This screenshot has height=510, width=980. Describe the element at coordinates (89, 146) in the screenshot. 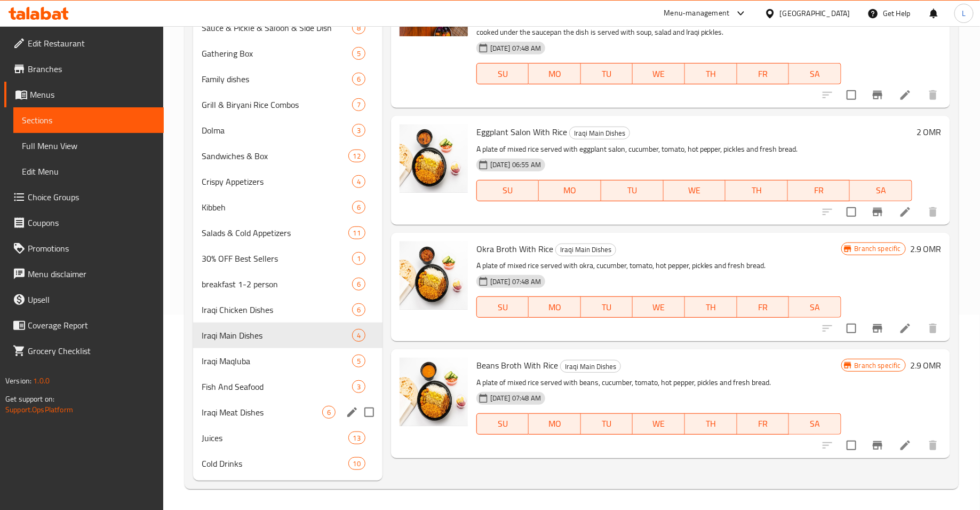

I see `span: Full Menu View` at that location.